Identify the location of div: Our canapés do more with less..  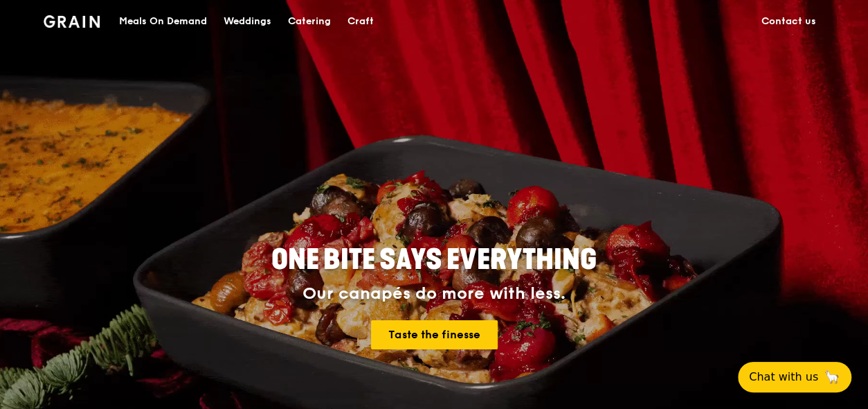
(434, 294).